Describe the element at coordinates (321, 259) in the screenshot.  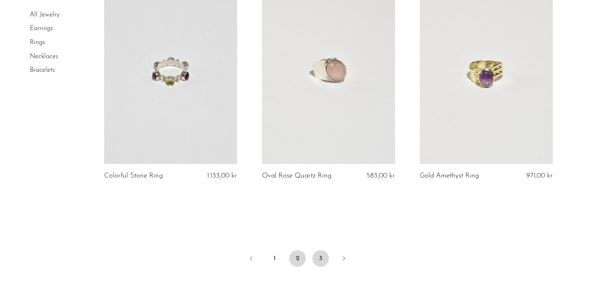
I see `a: 3` at that location.